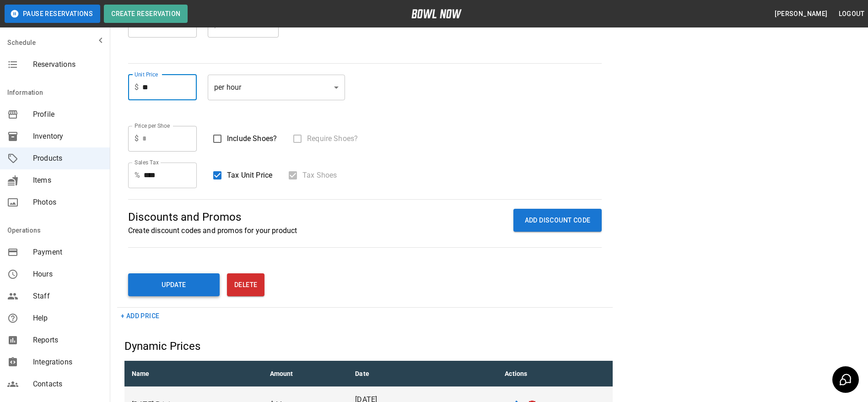 The height and width of the screenshot is (402, 868). What do you see at coordinates (68, 384) in the screenshot?
I see `span: Contacts` at bounding box center [68, 384].